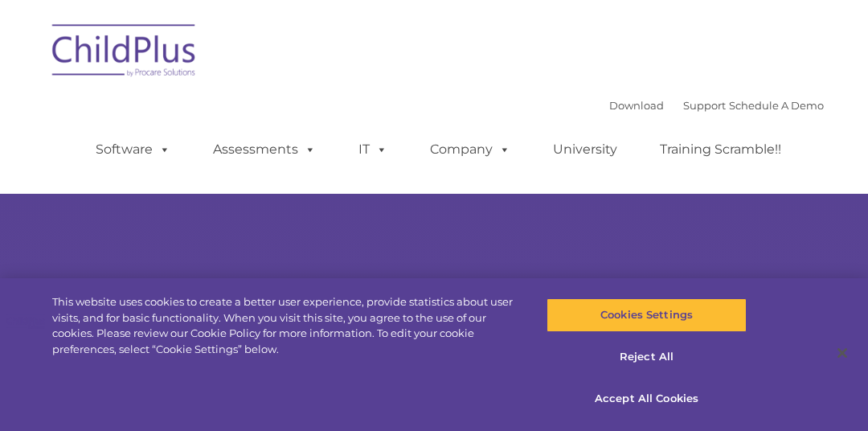 Image resolution: width=868 pixels, height=431 pixels. Describe the element at coordinates (646, 398) in the screenshot. I see `button: Accept All Cookies` at that location.